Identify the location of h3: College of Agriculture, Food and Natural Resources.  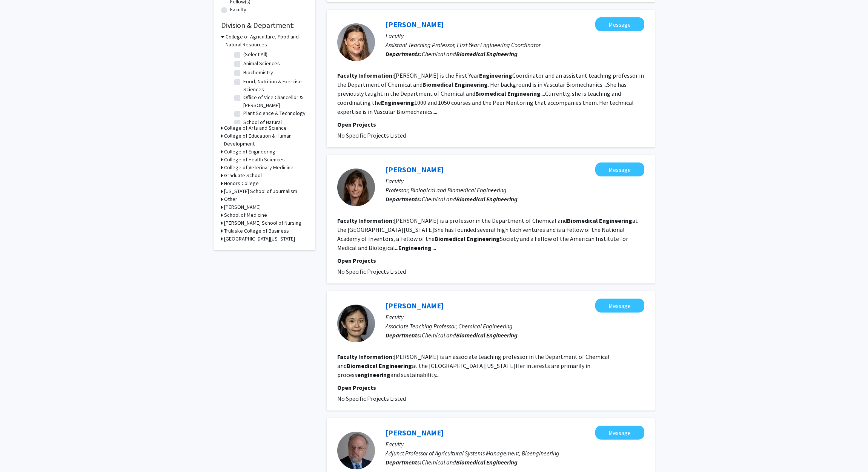
(267, 41).